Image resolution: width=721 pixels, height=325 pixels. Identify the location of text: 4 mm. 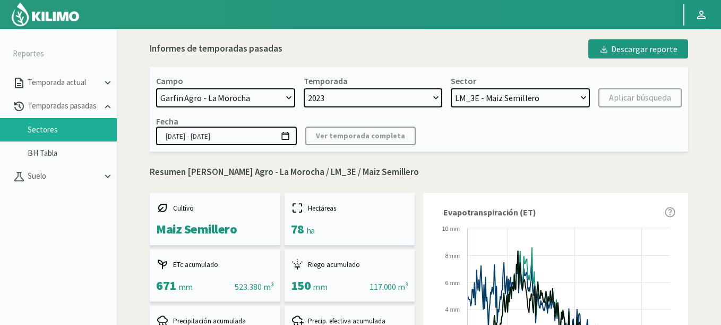
(453, 309).